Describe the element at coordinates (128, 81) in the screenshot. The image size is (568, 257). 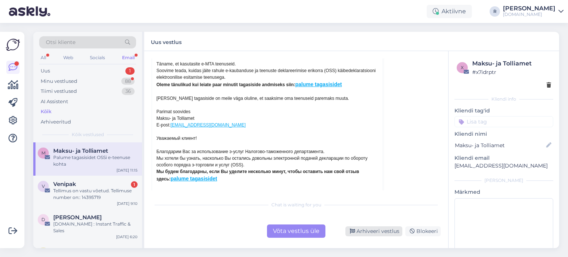
I see `div: 88` at that location.